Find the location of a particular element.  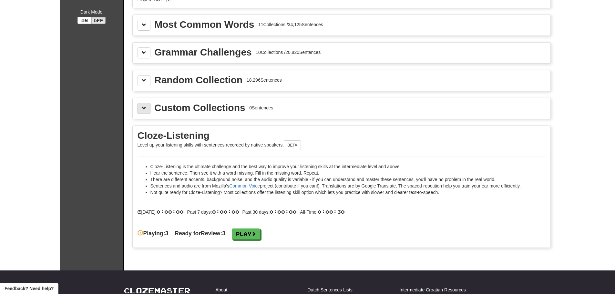

div: Most Common Words is located at coordinates (204, 25).